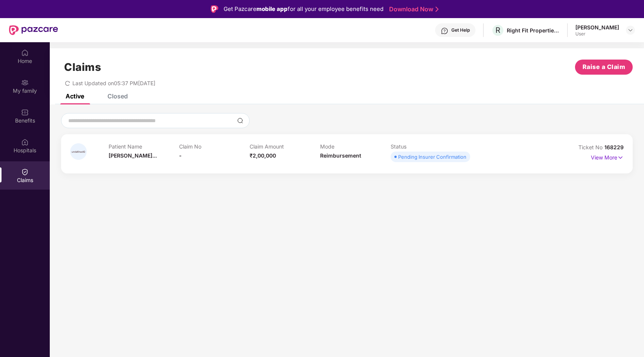  Describe the element at coordinates (25, 53) in the screenshot. I see `img: svg+xml;base64,PHN2ZyBpZD0iSG9tZSIgeG1sbnM9Imh0dHA6Ly93d3cudzMub3JnLzIwMDAvc3ZnIiB3aWR0aD0iMjAiIG...` at that location.